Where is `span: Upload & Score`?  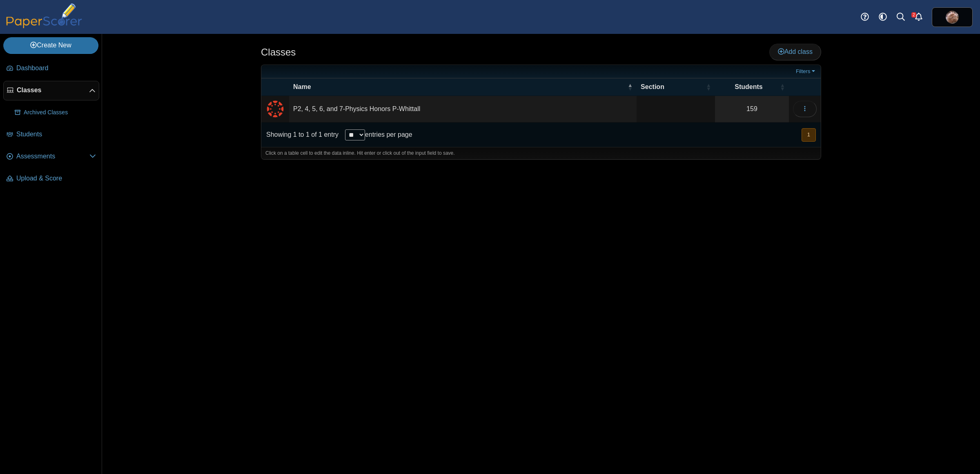
span: Upload & Score is located at coordinates (56, 178).